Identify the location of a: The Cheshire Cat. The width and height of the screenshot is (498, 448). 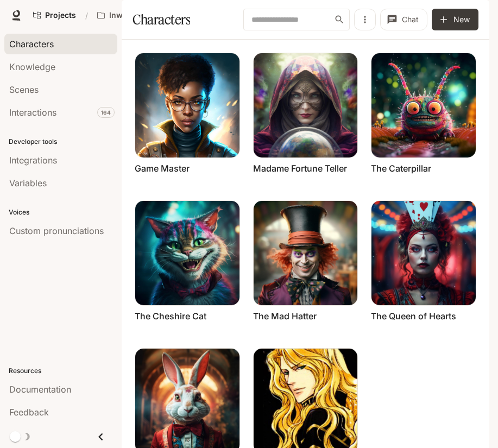
(171, 316).